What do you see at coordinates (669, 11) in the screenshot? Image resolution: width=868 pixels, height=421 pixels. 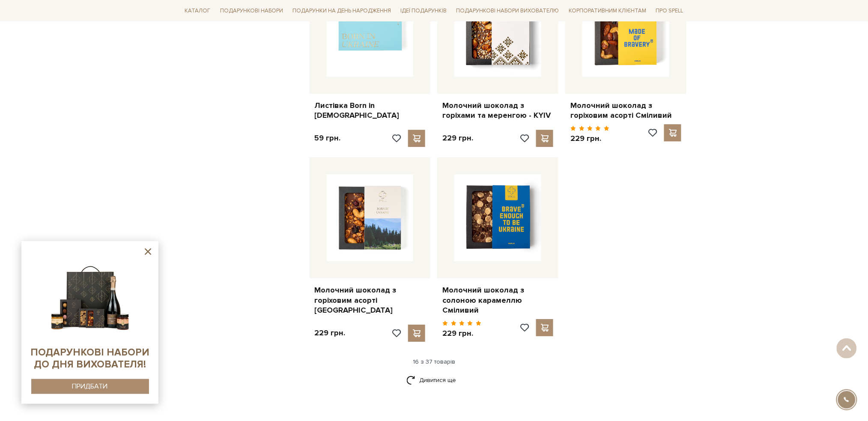 I see `a: Про Spell` at bounding box center [669, 11].